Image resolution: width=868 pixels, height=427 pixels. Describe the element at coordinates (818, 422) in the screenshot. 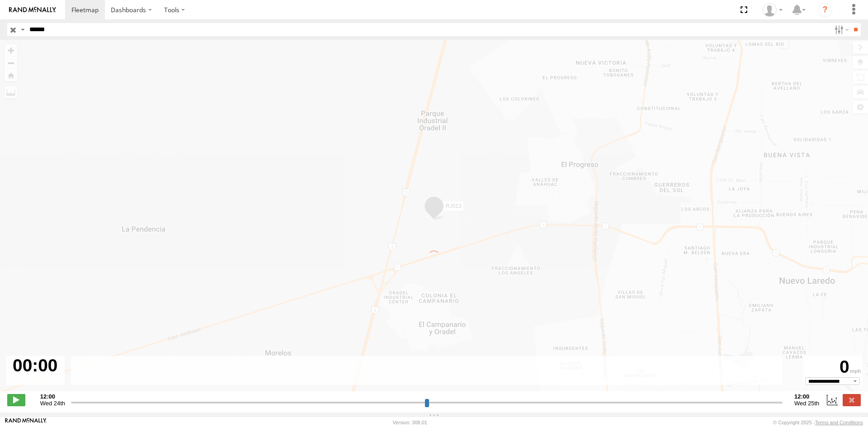

I see `div: © Copyright 2025 -` at that location.